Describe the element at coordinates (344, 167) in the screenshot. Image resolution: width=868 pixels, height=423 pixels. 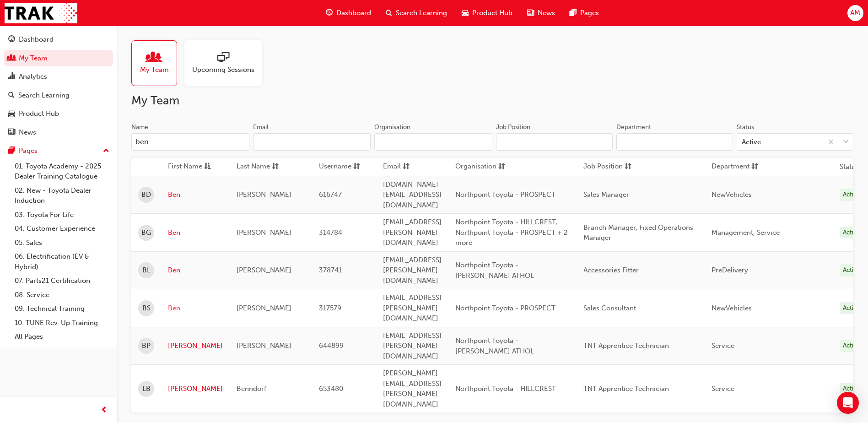
I see `button: Usernamesorting-icon` at that location.